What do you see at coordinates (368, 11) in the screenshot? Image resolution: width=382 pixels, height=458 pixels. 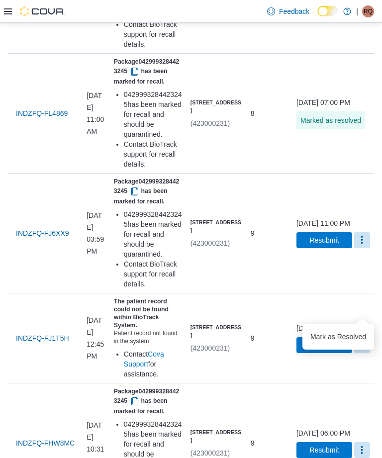 I see `span: Rq` at bounding box center [368, 11].